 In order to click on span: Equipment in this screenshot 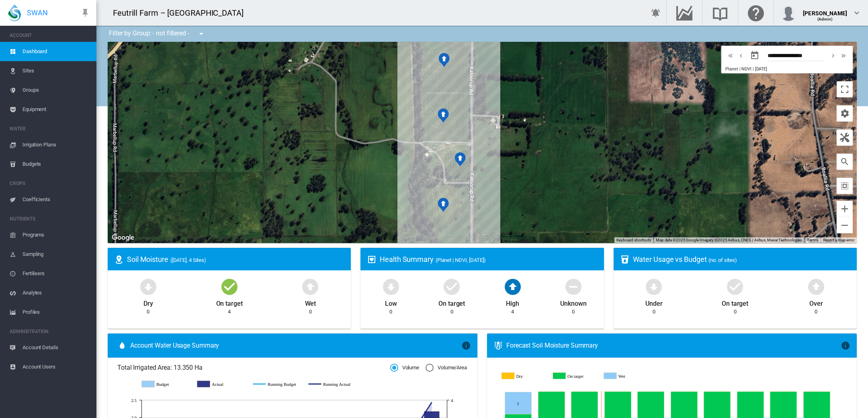, I will do `click(56, 110)`.